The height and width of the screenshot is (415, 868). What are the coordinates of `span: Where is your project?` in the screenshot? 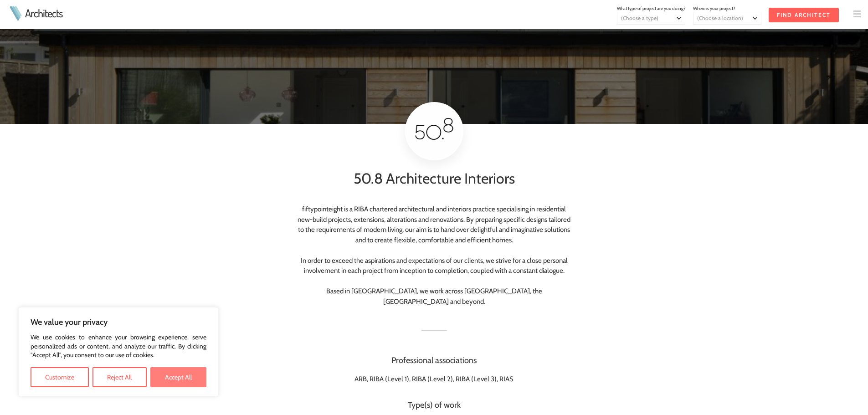 It's located at (714, 9).